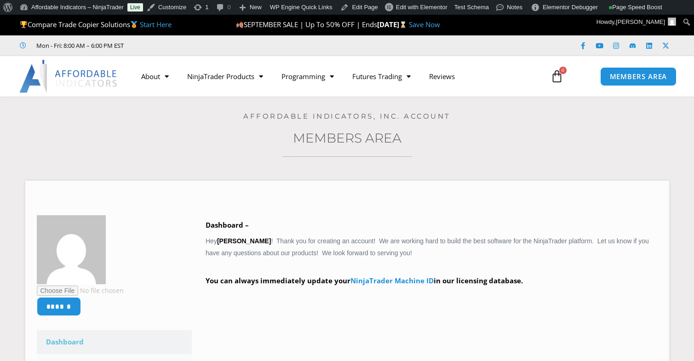 Image resolution: width=694 pixels, height=361 pixels. What do you see at coordinates (364, 280) in the screenshot?
I see `strong: You can always immediately update your in our licensing database.` at bounding box center [364, 280].